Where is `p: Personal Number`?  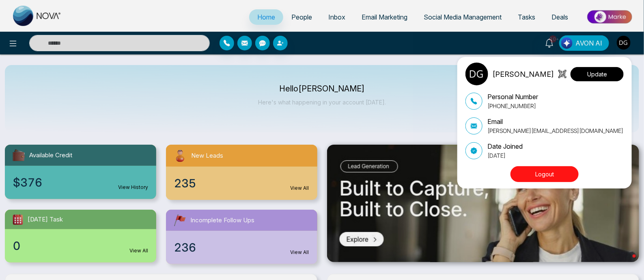 p: Personal Number is located at coordinates (512, 97).